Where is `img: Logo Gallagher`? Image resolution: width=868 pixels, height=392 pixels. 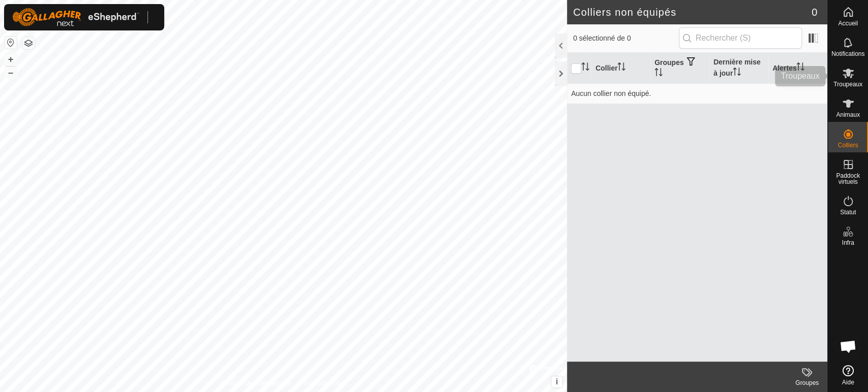
img: Logo Gallagher is located at coordinates (75, 17).